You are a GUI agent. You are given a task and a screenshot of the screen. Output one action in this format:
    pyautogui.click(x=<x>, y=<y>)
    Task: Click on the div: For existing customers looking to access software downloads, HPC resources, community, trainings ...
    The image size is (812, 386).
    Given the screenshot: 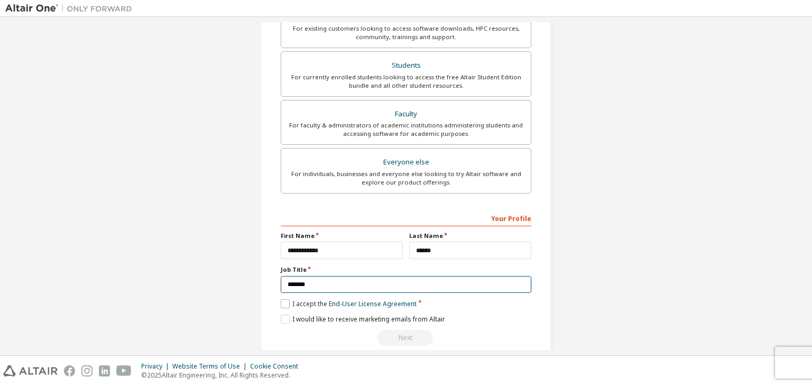 What is the action you would take?
    pyautogui.click(x=406, y=33)
    